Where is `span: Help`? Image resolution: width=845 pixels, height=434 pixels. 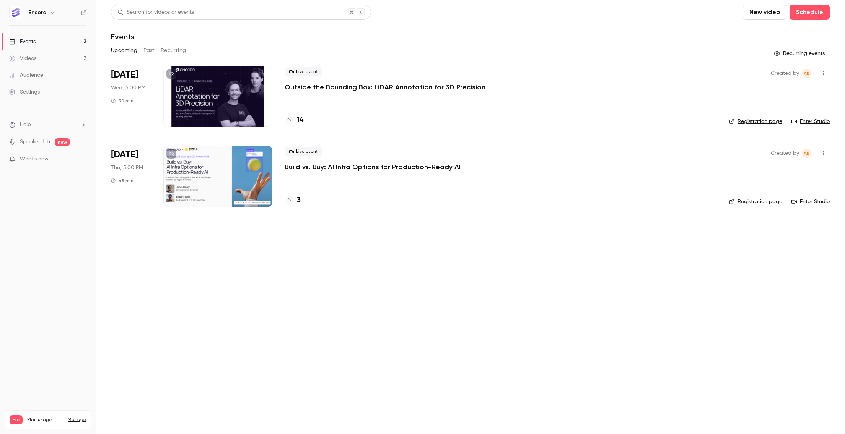
span: Help is located at coordinates (25, 125).